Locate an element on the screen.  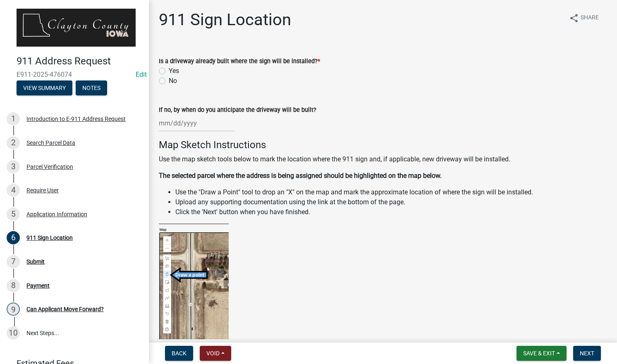
span: Void is located at coordinates (213, 353).